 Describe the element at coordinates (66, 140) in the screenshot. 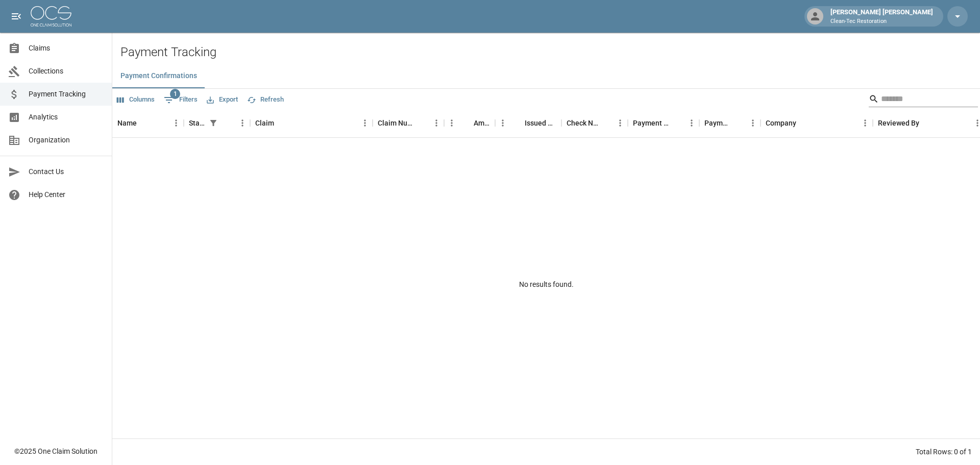

I see `span: Organization` at that location.